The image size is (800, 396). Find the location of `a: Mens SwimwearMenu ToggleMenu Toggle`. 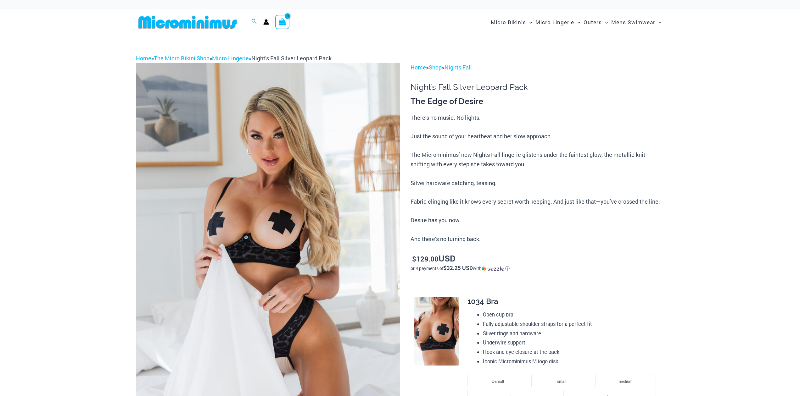

a: Mens SwimwearMenu ToggleMenu Toggle is located at coordinates (636, 22).